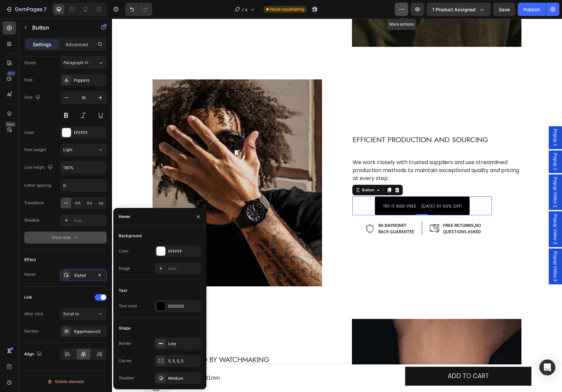 This screenshot has height=392, width=562. I want to click on span: Scroll to, so click(71, 314).